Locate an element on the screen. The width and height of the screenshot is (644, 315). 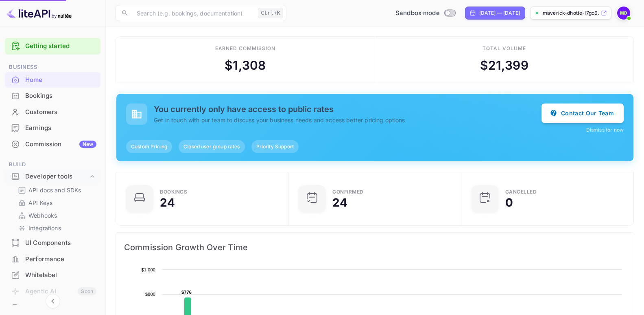
div: Integrations is located at coordinates (56, 228).